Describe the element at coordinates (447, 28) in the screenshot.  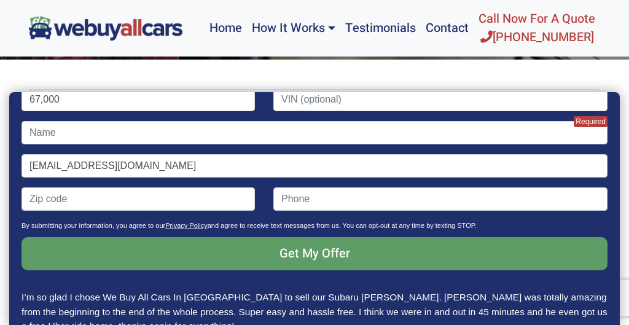
I see `a: Contact` at that location.